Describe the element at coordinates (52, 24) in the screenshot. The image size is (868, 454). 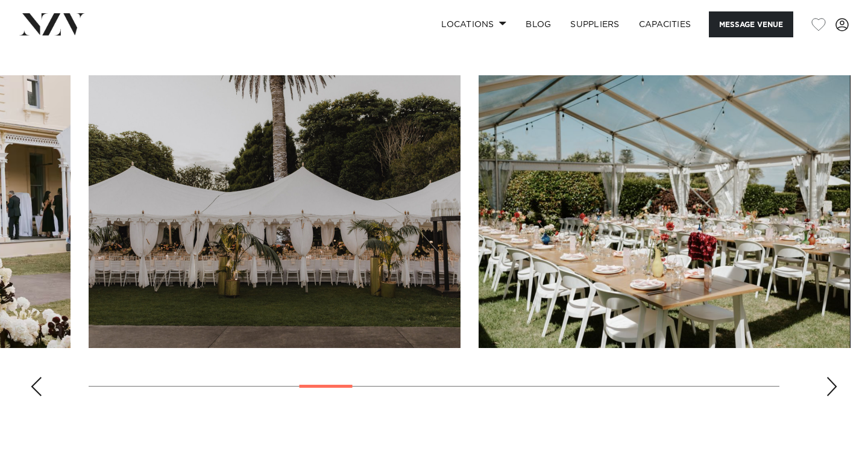
I see `img: nzv-logo.png` at that location.